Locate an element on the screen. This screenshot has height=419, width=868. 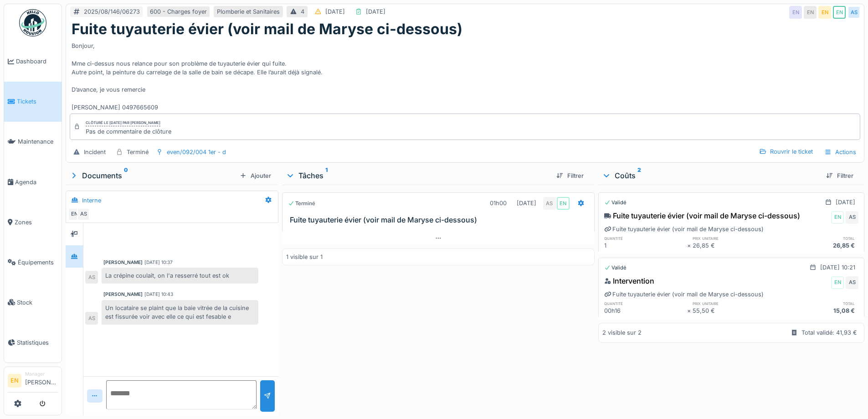
h1: Fuite tuyauterie évier (voir mail de Maryse ci-dessous) is located at coordinates (267, 29).